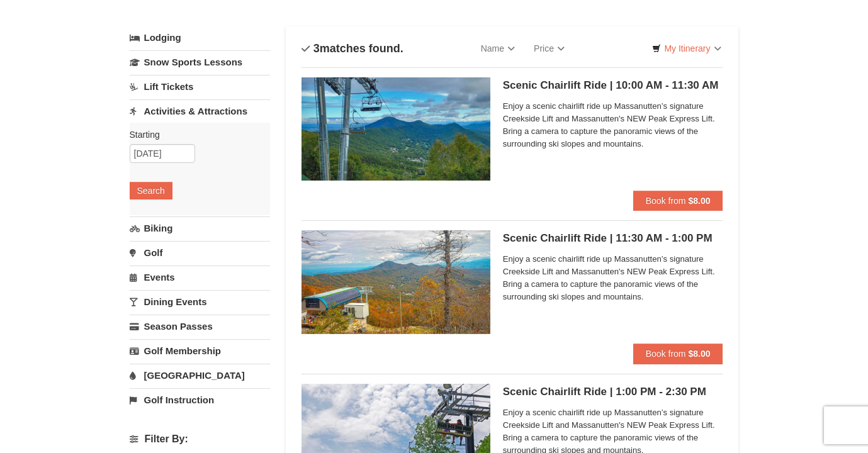  Describe the element at coordinates (200, 86) in the screenshot. I see `a: Lift Tickets` at that location.